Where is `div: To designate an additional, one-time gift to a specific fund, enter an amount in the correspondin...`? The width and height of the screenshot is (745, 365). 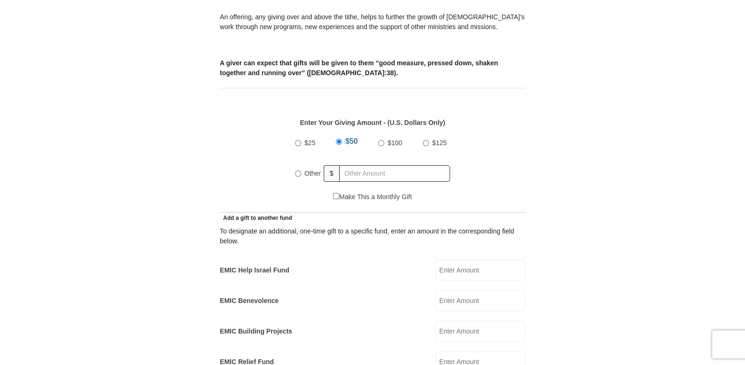 div: To designate an additional, one-time gift to a specific fund, enter an amount in the correspondin... is located at coordinates (372, 236).